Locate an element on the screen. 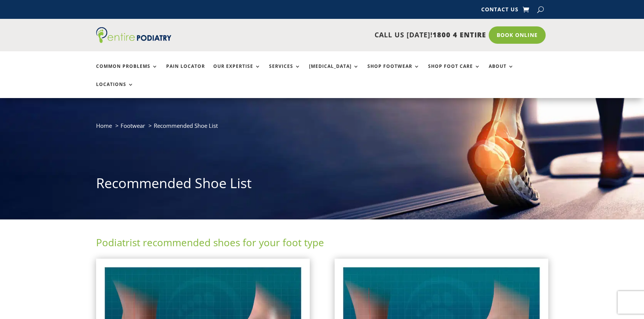  a: Locations is located at coordinates (115, 90).